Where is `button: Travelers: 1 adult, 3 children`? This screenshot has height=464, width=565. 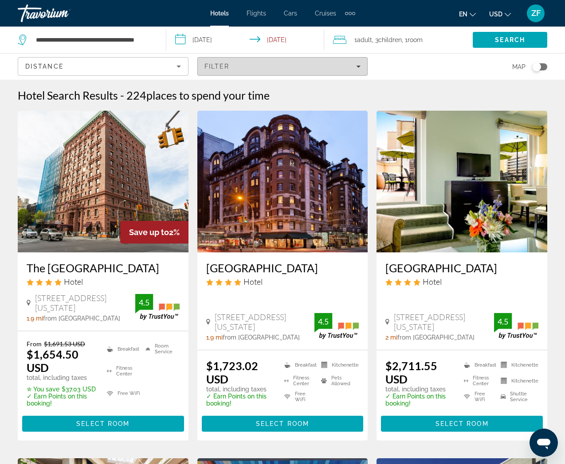 button: Travelers: 1 adult, 3 children is located at coordinates (398, 40).